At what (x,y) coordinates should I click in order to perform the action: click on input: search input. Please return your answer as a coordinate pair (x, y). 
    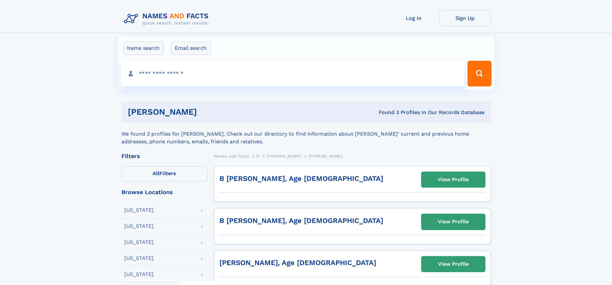
    Looking at the image, I should click on (293, 74).